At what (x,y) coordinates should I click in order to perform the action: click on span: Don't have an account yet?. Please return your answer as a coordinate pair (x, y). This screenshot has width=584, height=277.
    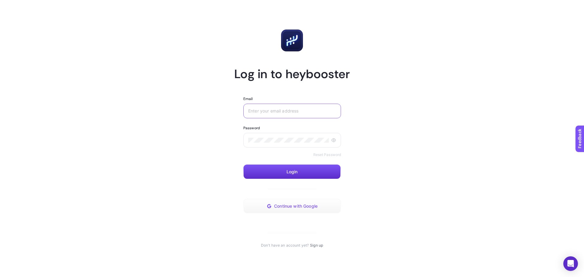
    Looking at the image, I should click on (285, 245).